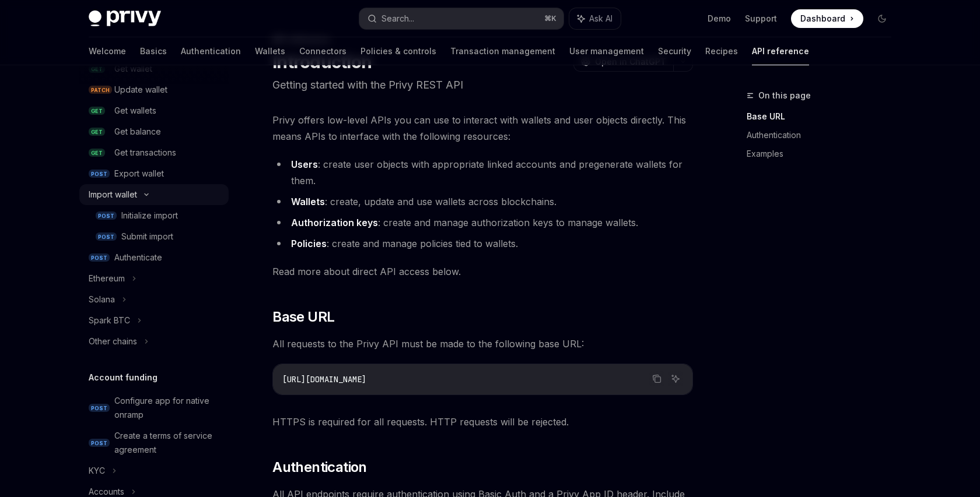  Describe the element at coordinates (674, 51) in the screenshot. I see `a: Security` at that location.